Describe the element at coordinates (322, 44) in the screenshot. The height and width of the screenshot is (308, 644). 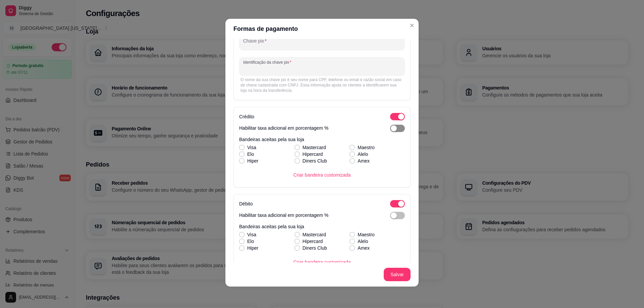
I see `input: Chave pix` at that location.